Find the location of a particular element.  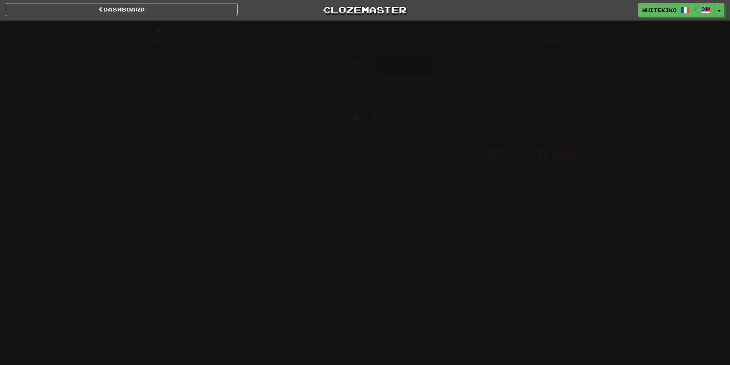

a: whitekiko / is located at coordinates (676, 10).